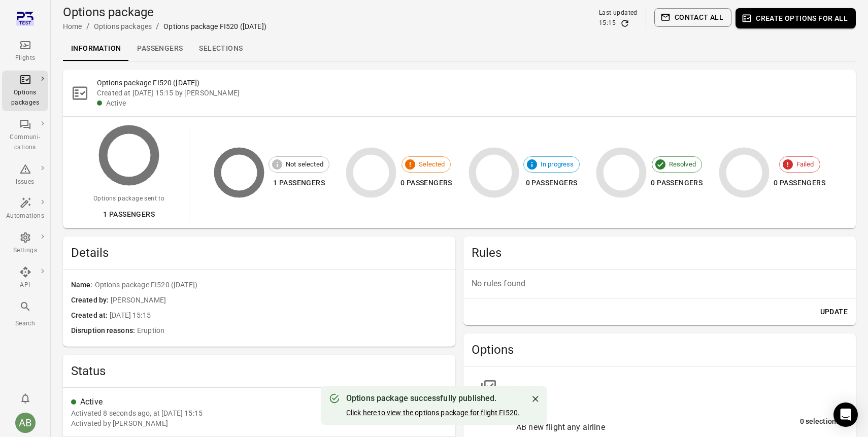  Describe the element at coordinates (535, 398) in the screenshot. I see `button: Close` at that location.